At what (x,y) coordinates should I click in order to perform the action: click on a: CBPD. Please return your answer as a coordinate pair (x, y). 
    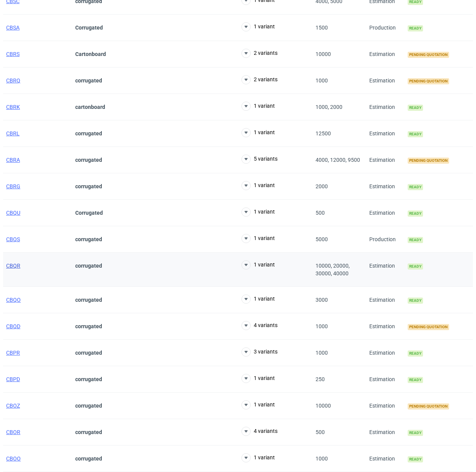
    Looking at the image, I should click on (13, 380).